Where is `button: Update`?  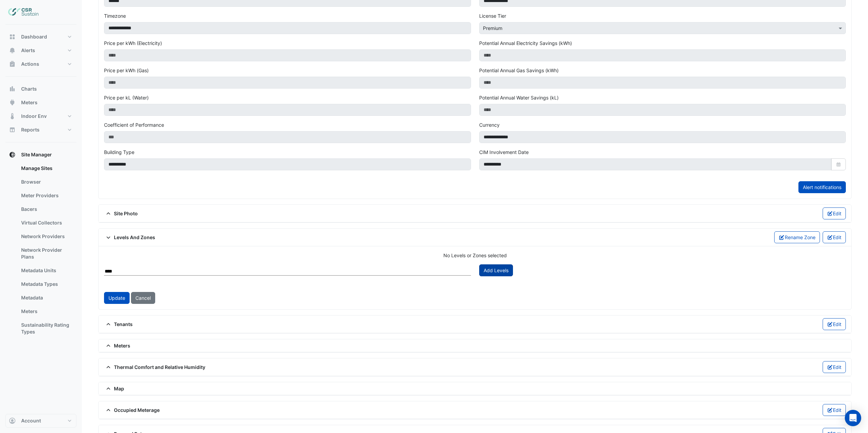
button: Update is located at coordinates (117, 298).